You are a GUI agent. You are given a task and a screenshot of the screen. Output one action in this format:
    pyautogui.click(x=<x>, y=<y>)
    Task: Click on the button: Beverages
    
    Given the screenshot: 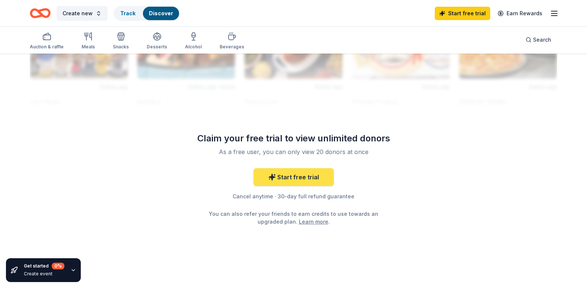 What is the action you would take?
    pyautogui.click(x=232, y=41)
    